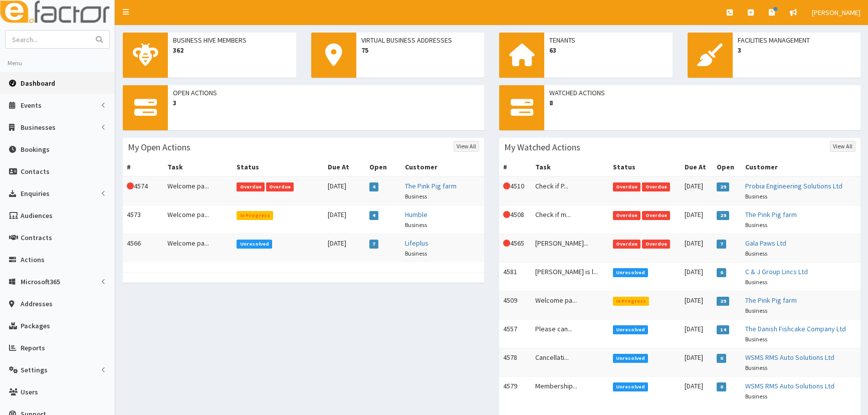  Describe the element at coordinates (32, 347) in the screenshot. I see `span: Reports` at that location.